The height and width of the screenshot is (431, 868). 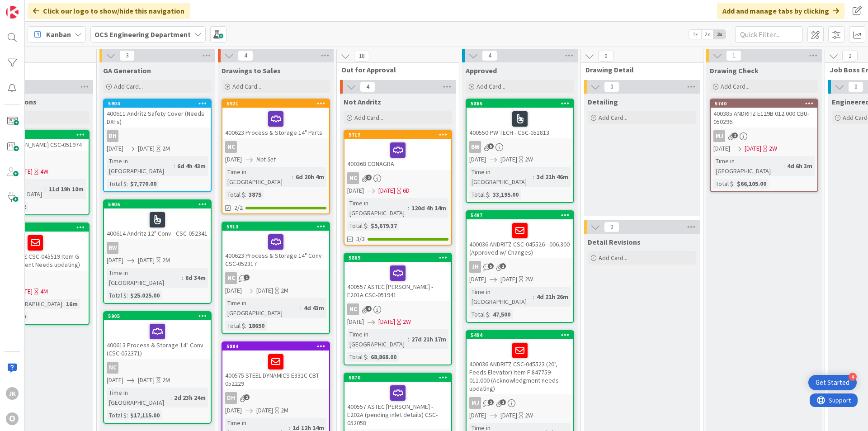 What do you see at coordinates (764, 136) in the screenshot?
I see `div: MJ` at bounding box center [764, 136].